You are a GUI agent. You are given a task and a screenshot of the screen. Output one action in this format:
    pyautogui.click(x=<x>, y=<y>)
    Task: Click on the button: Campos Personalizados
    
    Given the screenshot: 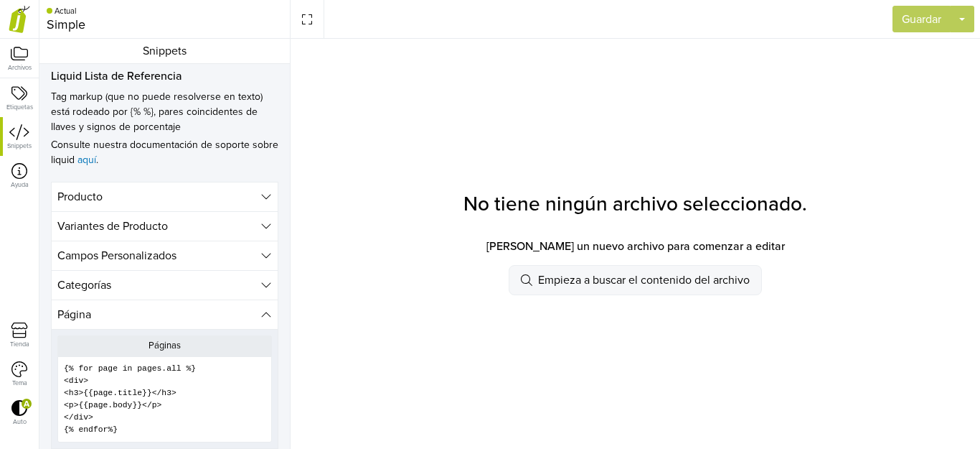 What is the action you would take?
    pyautogui.click(x=164, y=255)
    